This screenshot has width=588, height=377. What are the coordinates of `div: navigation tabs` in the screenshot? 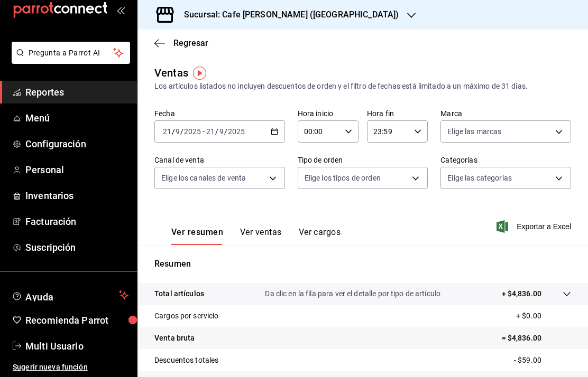 It's located at (256, 236).